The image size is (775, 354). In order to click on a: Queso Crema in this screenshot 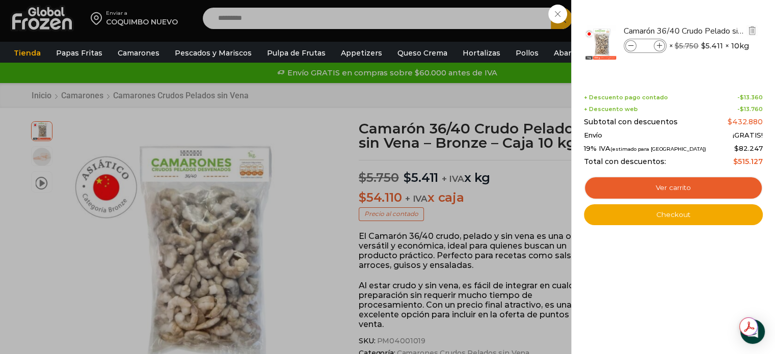, I will do `click(423, 53)`.